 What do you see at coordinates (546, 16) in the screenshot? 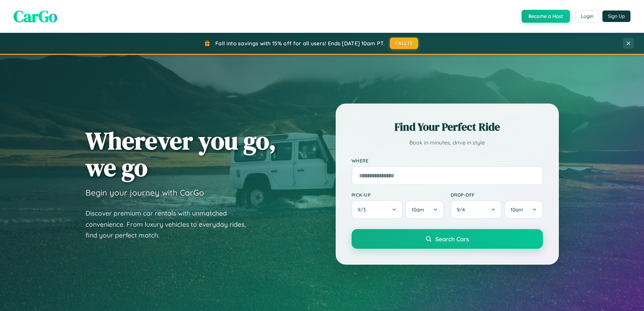
I see `button: Become a Host` at bounding box center [546, 16].